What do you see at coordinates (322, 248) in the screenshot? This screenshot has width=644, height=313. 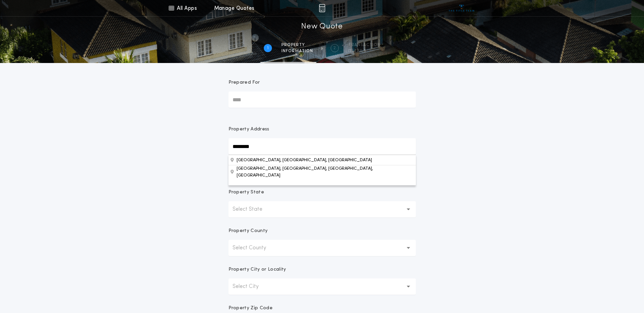 I see `button: Select County` at bounding box center [322, 248].